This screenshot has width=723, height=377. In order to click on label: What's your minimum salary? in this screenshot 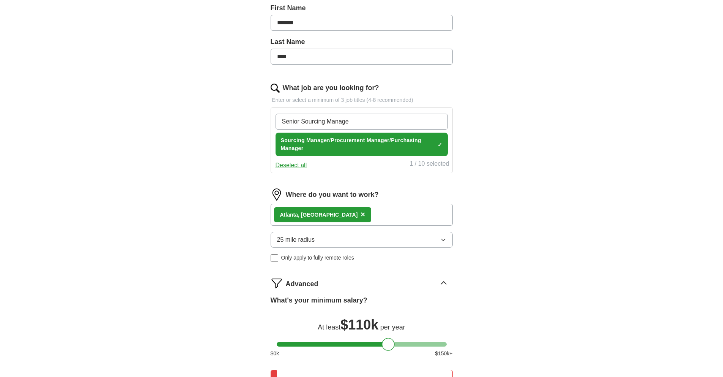, I will do `click(319, 300)`.